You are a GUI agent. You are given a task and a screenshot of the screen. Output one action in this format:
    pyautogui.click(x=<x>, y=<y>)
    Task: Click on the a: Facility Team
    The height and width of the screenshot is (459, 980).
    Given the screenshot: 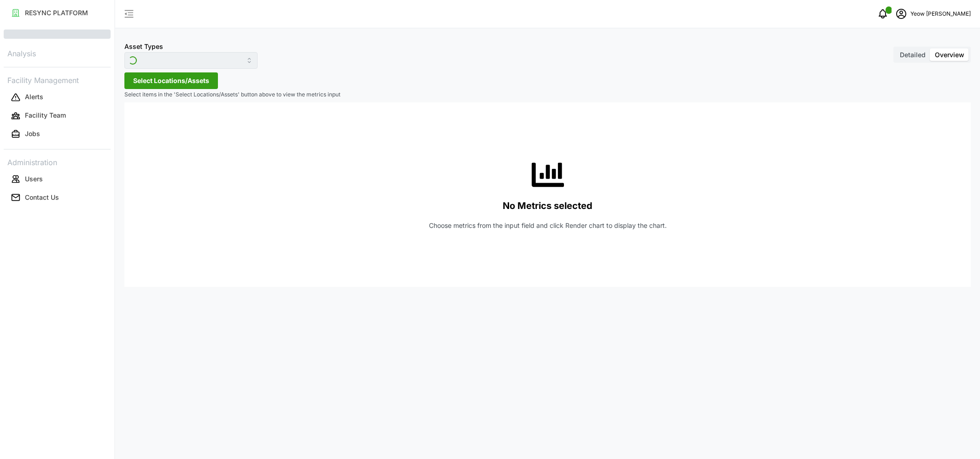 What is the action you would take?
    pyautogui.click(x=57, y=116)
    